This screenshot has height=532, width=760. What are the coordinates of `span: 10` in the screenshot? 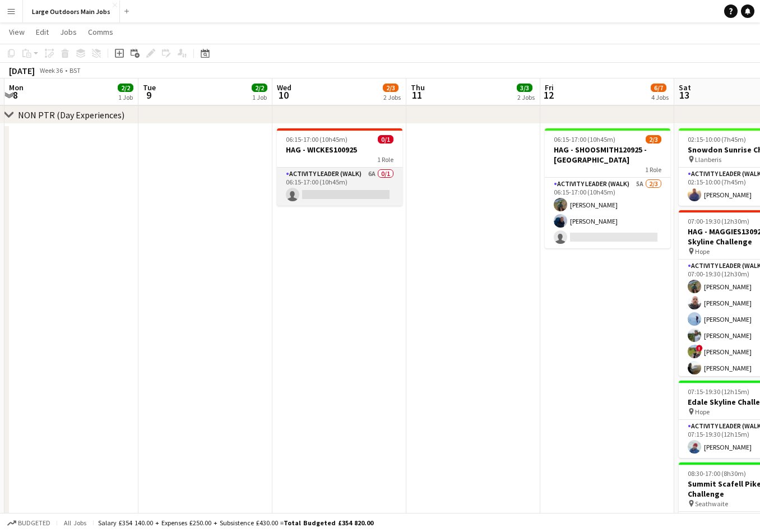 It's located at (283, 95).